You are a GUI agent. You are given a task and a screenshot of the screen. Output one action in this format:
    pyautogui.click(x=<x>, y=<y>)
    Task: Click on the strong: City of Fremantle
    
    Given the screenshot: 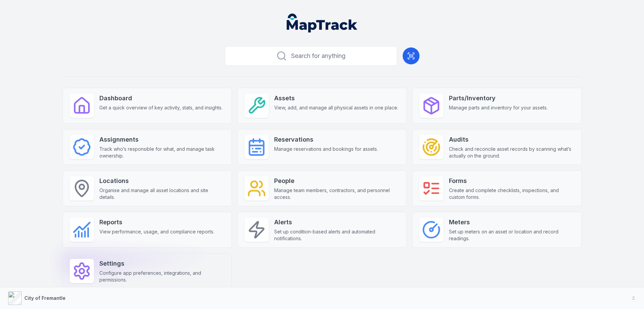 What is the action you would take?
    pyautogui.click(x=45, y=297)
    